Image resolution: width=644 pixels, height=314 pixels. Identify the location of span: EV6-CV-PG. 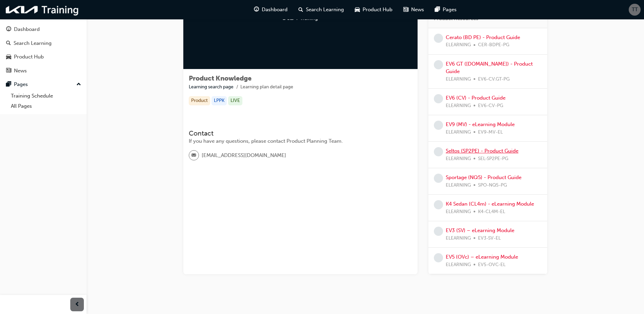
(491, 106).